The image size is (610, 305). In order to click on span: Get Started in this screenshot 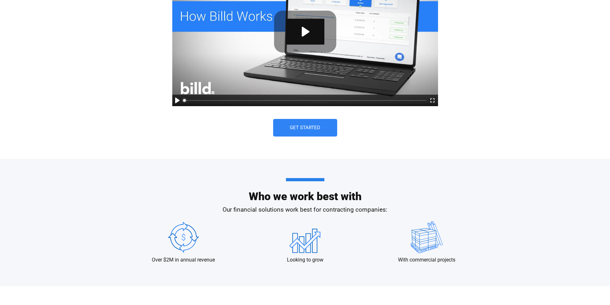, I will do `click(305, 128)`.